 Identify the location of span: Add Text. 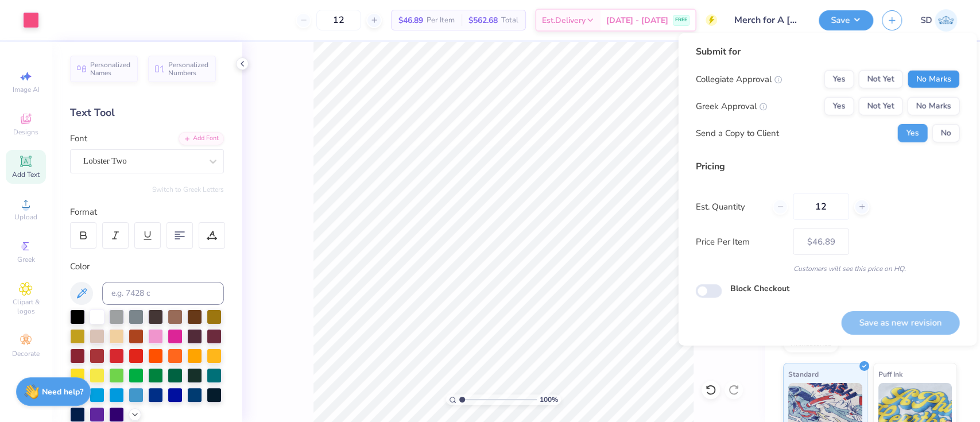
(26, 175).